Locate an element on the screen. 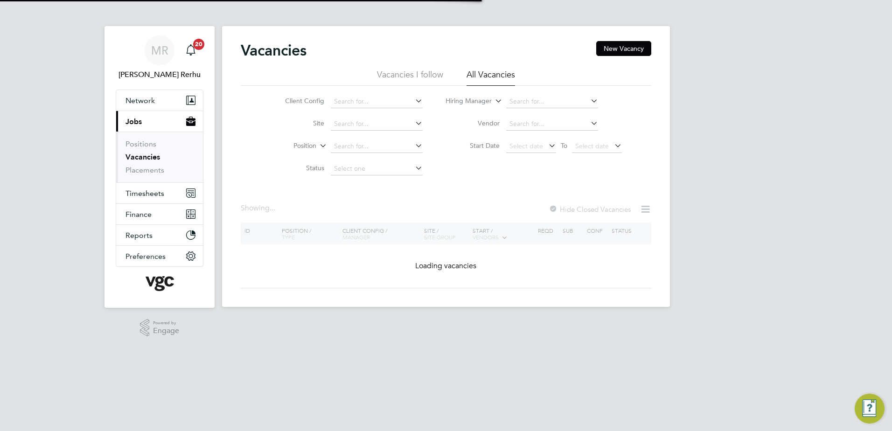 The width and height of the screenshot is (892, 431). span: Engage is located at coordinates (166, 331).